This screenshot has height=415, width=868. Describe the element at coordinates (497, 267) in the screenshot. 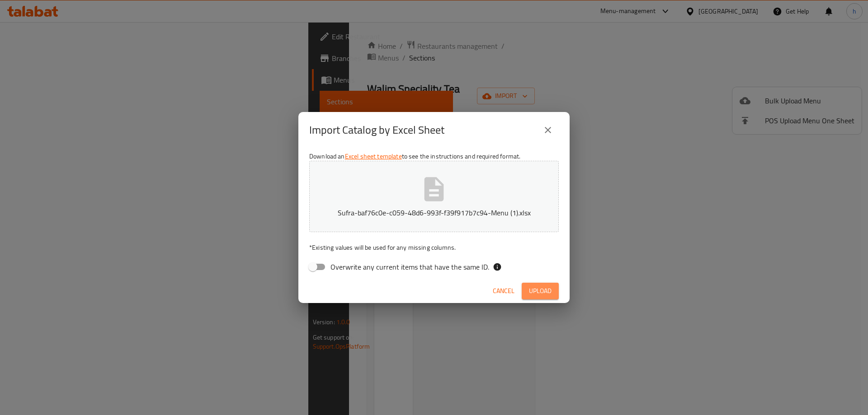

I see `svg: If the overwrite option isn't selected, then the items that match an existing ID will be ignored ...` at that location.